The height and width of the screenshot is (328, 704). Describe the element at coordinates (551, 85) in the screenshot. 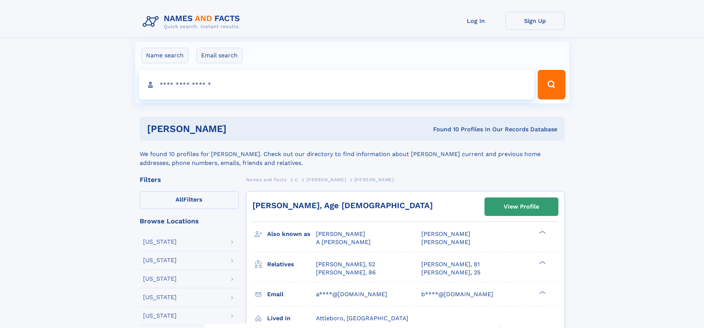

I see `button: Search Button` at that location.